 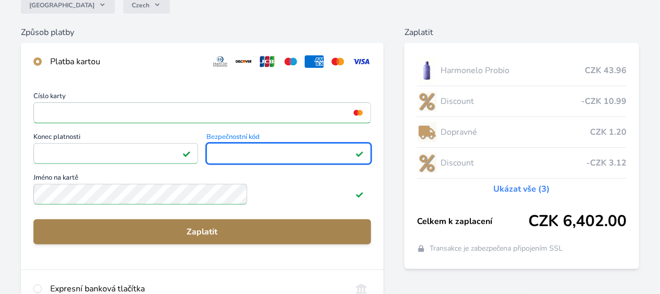 I want to click on span: Dopravné, so click(x=515, y=132).